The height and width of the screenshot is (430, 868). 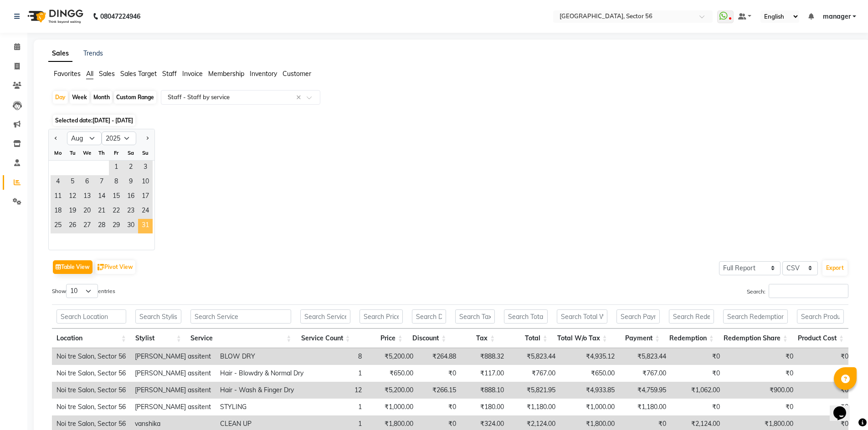 What do you see at coordinates (590, 390) in the screenshot?
I see `td: ₹4,933.85` at bounding box center [590, 390].